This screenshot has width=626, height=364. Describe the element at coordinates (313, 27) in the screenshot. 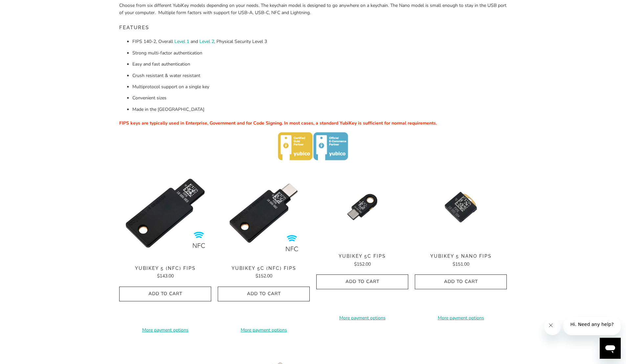

I see `h5: Features` at that location.